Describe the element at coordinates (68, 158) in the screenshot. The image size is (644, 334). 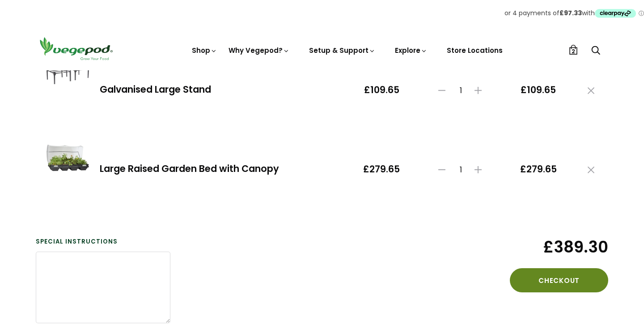
I see `img: Large Raised Garden Bed with Canopy` at that location.